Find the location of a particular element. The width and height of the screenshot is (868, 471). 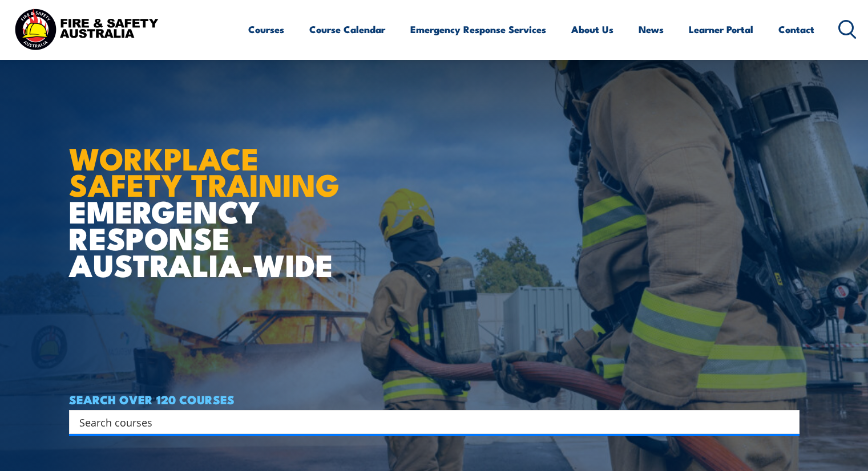

a: Contact is located at coordinates (796, 29).